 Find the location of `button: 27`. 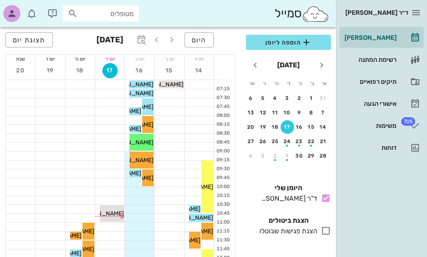

button: 27 is located at coordinates (251, 141).